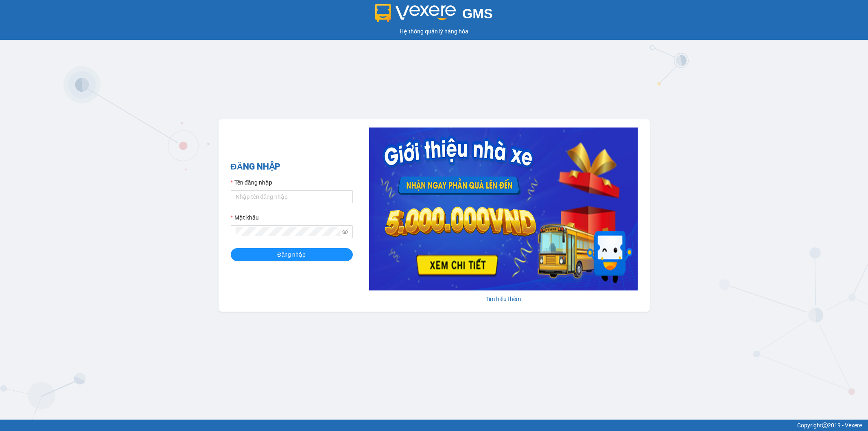 The height and width of the screenshot is (431, 868). What do you see at coordinates (504, 209) in the screenshot?
I see `img: banner-0` at bounding box center [504, 209].